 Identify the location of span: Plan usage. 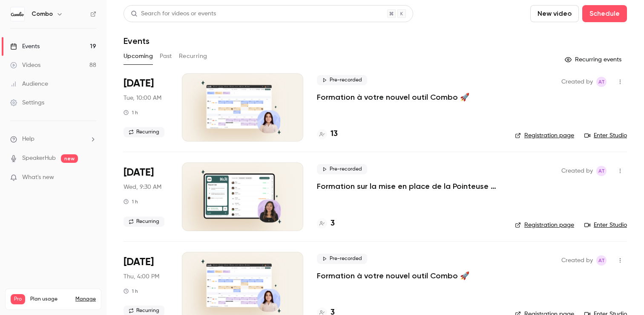
(50, 299).